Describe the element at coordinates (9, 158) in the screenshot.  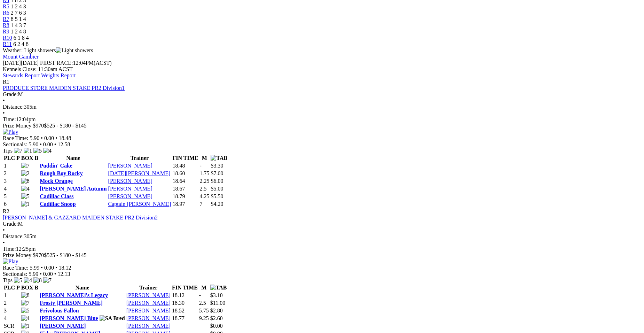
I see `span: PLC` at that location.